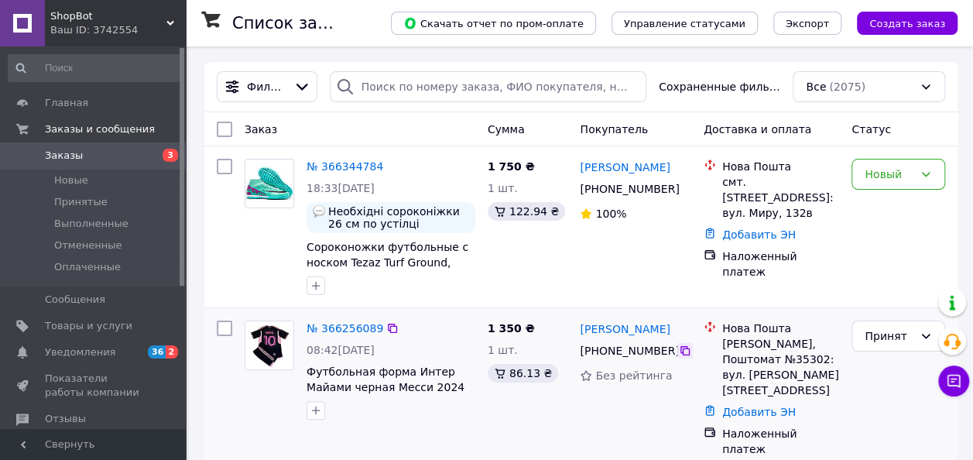  What do you see at coordinates (611, 214) in the screenshot?
I see `span: 100%` at bounding box center [611, 214].